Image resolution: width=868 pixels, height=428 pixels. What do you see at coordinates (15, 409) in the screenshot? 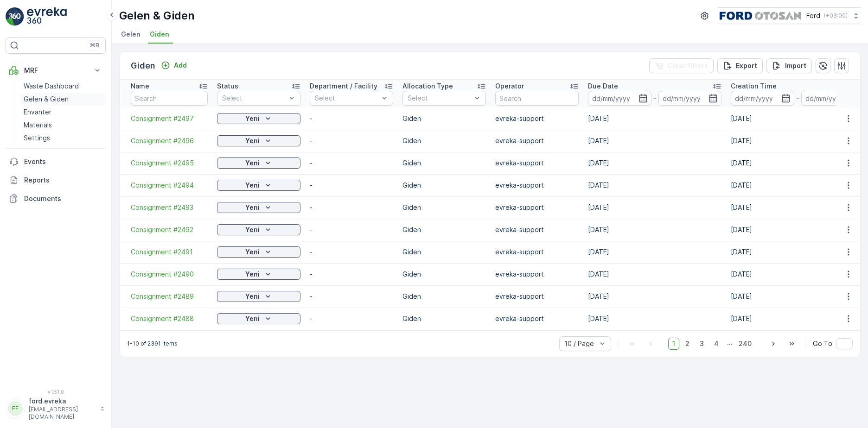
I see `div: FF` at bounding box center [15, 409].